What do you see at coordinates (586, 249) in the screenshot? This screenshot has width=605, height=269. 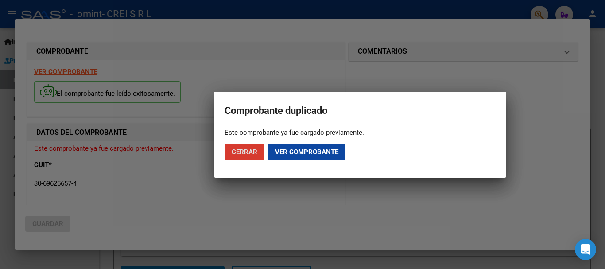 I see `div: Open Intercom Messenger` at bounding box center [586, 249].